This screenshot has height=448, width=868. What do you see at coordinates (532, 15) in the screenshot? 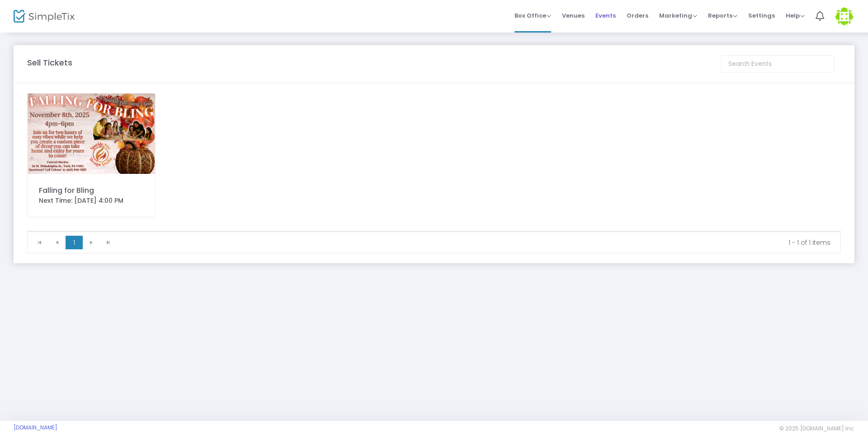
I see `span: Box Office` at bounding box center [532, 15].